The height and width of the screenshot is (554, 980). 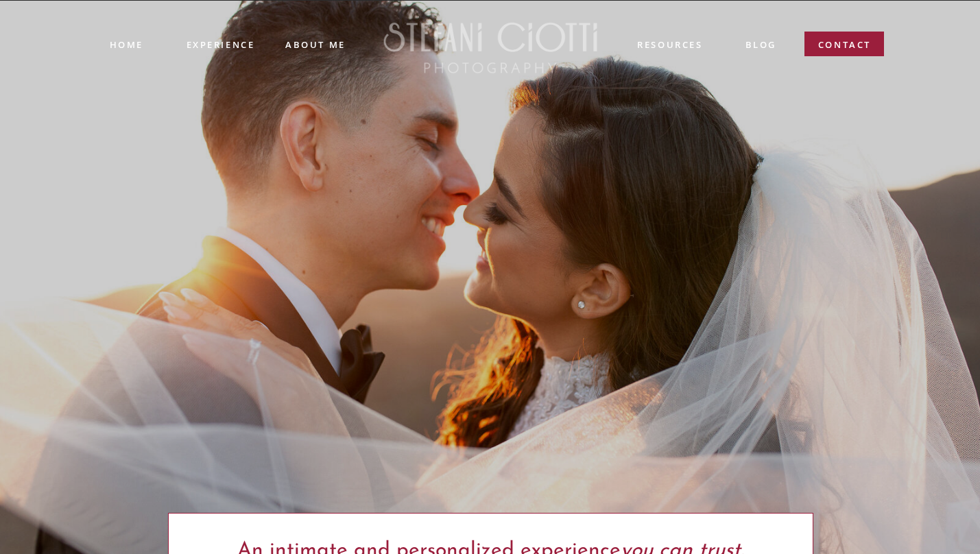 I want to click on a: experience, so click(x=220, y=43).